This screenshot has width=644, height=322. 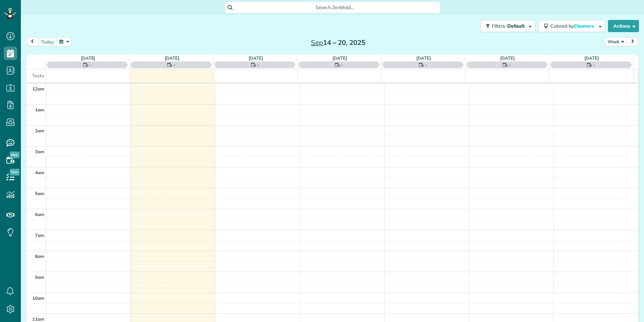 What do you see at coordinates (39, 298) in the screenshot?
I see `span: 10am` at bounding box center [39, 298].